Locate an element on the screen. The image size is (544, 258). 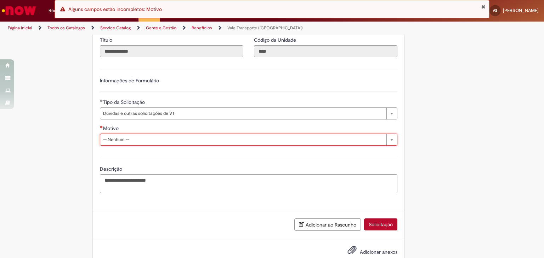
span: Descrição is located at coordinates (112, 169).